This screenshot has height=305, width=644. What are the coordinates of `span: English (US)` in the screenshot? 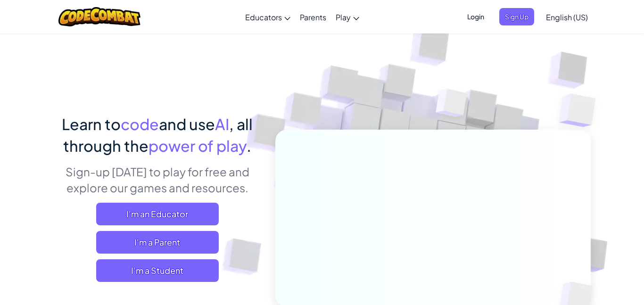 It's located at (567, 17).